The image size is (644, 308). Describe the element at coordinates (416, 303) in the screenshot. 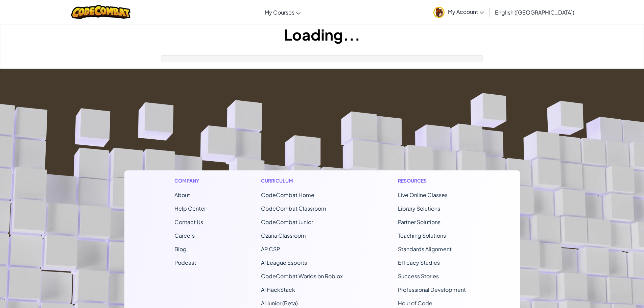

I see `a: Hour of Code` at that location.